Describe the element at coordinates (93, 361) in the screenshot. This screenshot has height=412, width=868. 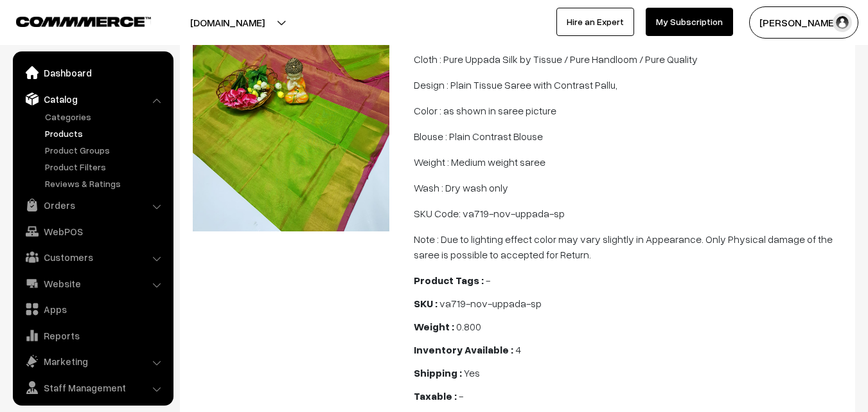
I see `a: Marketing` at that location.